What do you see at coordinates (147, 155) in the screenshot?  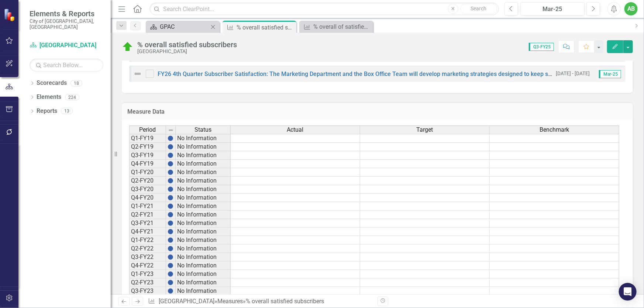 I see `td: Q3-FY19` at bounding box center [147, 155].